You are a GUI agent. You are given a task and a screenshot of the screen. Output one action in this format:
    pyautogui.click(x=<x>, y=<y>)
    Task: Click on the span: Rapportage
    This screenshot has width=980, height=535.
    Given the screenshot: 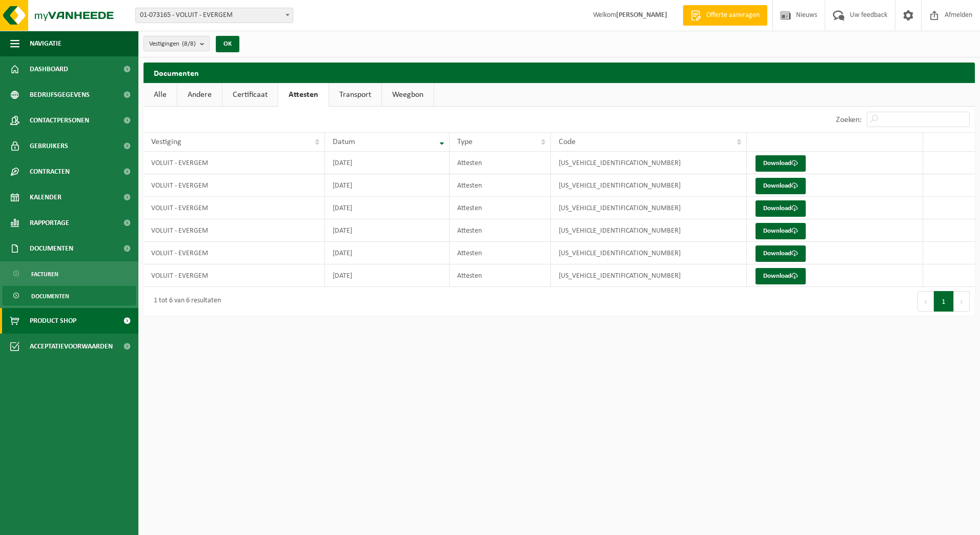 What is the action you would take?
    pyautogui.click(x=49, y=223)
    